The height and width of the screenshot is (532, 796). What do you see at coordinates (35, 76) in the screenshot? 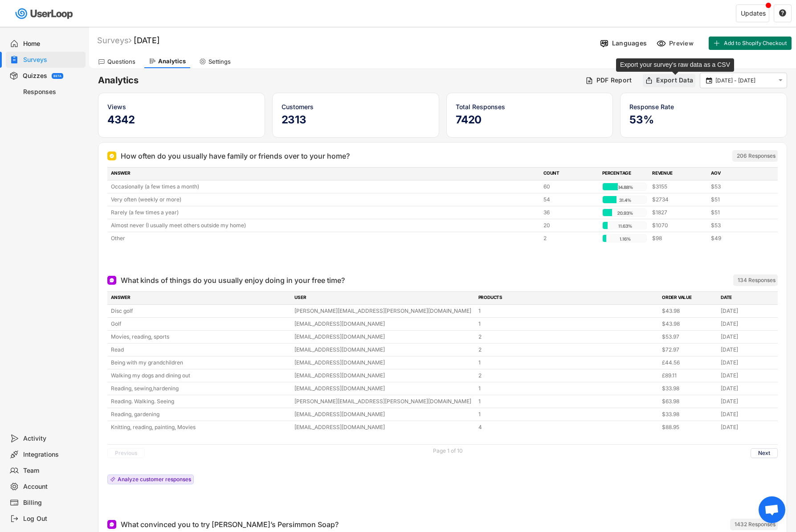
I see `div: Quizzes` at bounding box center [35, 76].